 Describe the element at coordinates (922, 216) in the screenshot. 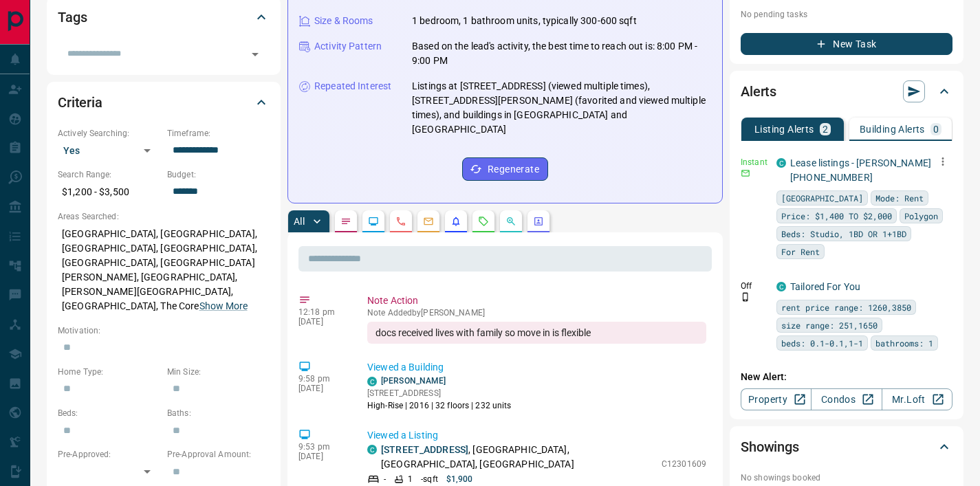

I see `span: Polygon` at that location.